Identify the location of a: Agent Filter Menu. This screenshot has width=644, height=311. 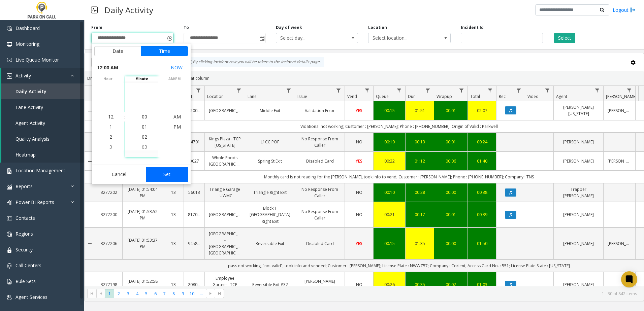
(597, 90).